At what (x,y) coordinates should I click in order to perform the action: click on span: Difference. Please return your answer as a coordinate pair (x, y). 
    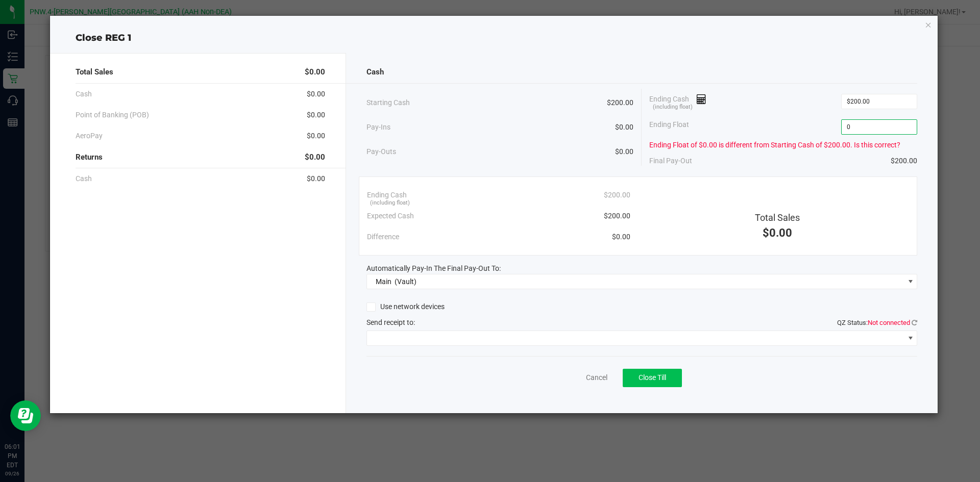
    Looking at the image, I should click on (383, 237).